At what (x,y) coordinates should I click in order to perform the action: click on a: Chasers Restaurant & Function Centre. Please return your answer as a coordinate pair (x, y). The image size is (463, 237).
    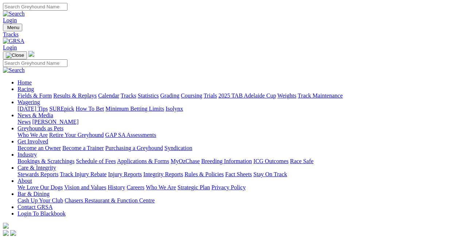
    Looking at the image, I should click on (109, 200).